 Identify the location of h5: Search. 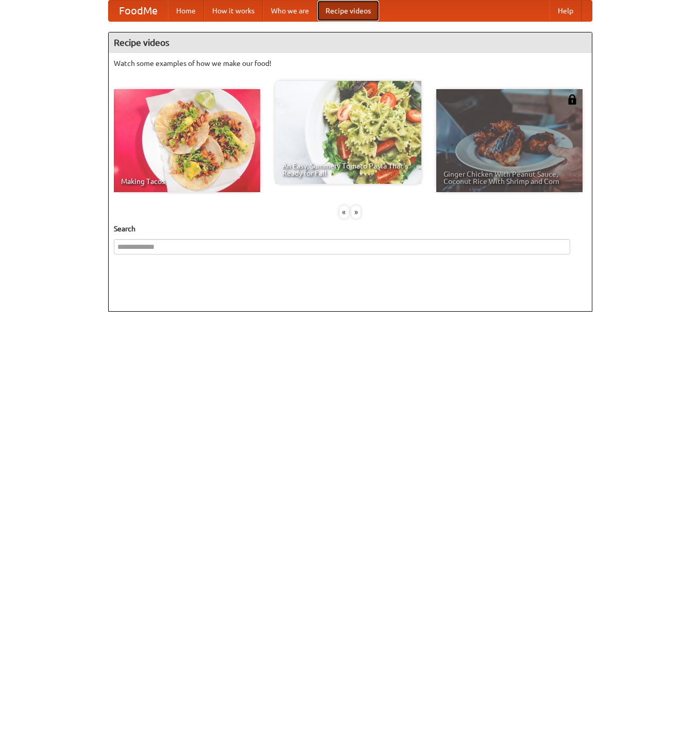
(350, 228).